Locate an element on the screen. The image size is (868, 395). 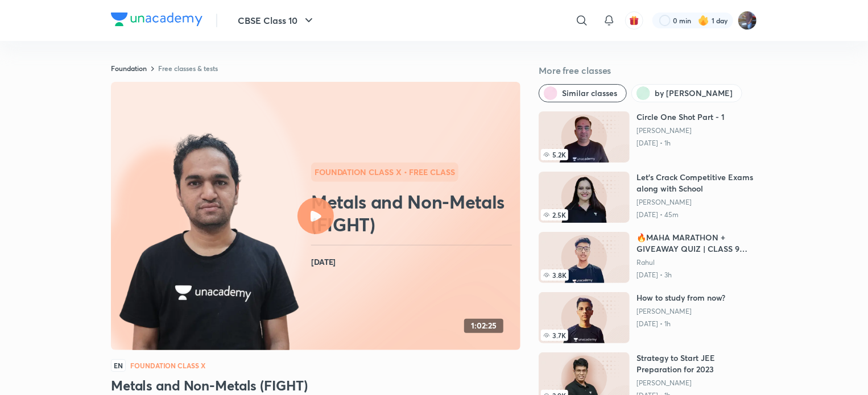
a: Company Logo is located at coordinates (157, 20).